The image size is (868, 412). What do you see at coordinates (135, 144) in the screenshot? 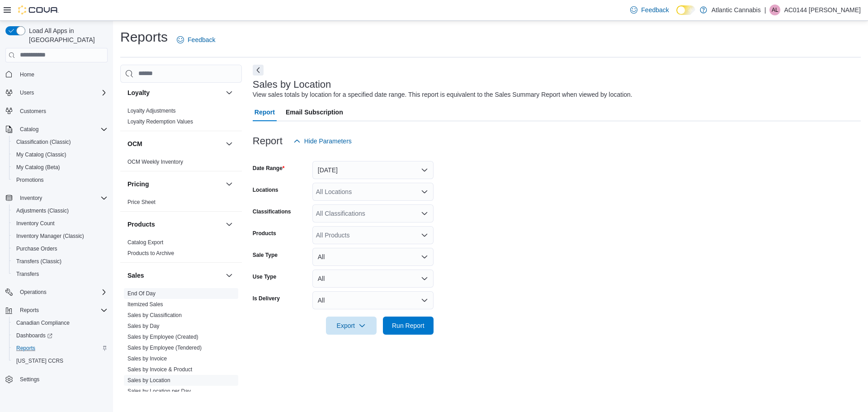
I see `h3: OCM` at bounding box center [135, 144].